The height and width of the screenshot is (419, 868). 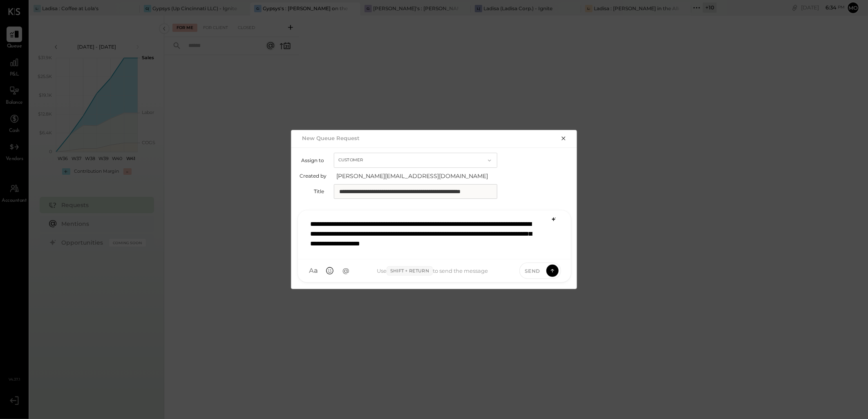 I want to click on span: Shift + Return, so click(x=410, y=272).